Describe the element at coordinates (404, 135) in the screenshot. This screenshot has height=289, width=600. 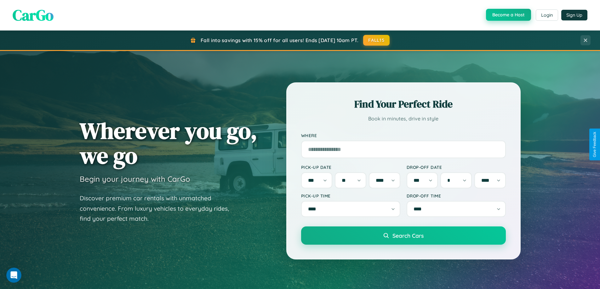
I see `label: Where` at that location.